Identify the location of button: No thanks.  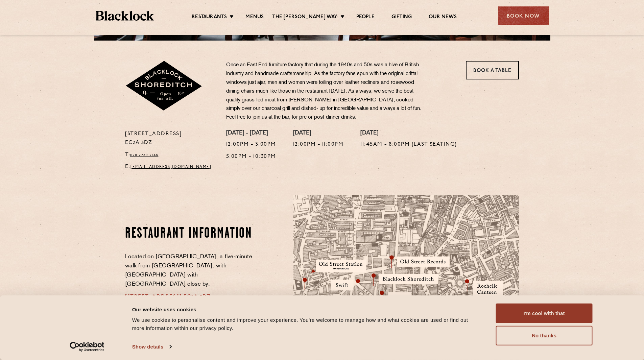
(544, 336).